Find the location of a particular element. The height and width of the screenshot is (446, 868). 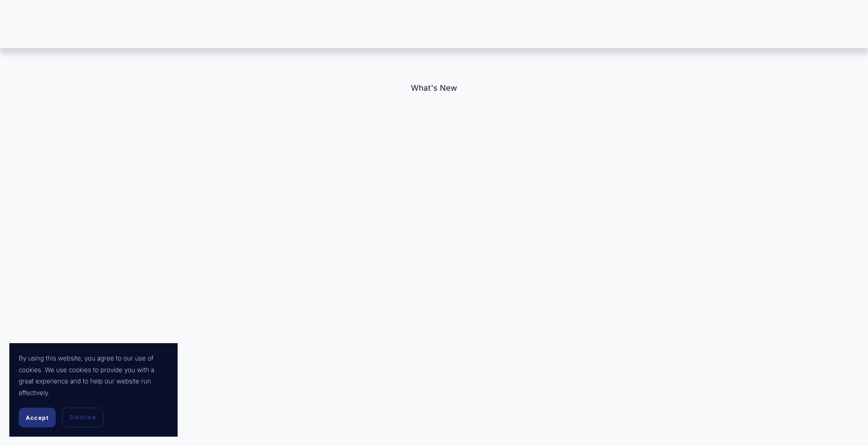

p: By using this website, you agree to our use of cookies. We use cookies to provide you with a grea... is located at coordinates (93, 375).